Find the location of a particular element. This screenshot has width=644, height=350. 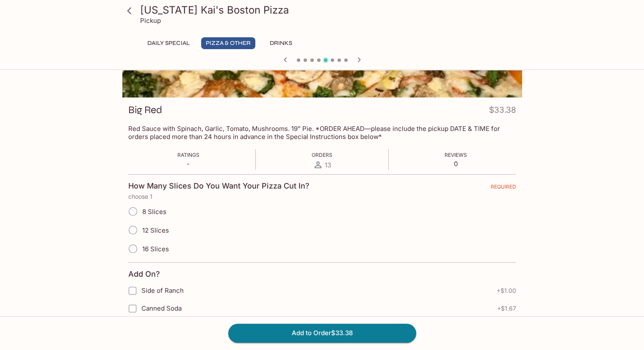

p: choose 1 is located at coordinates (322, 196).